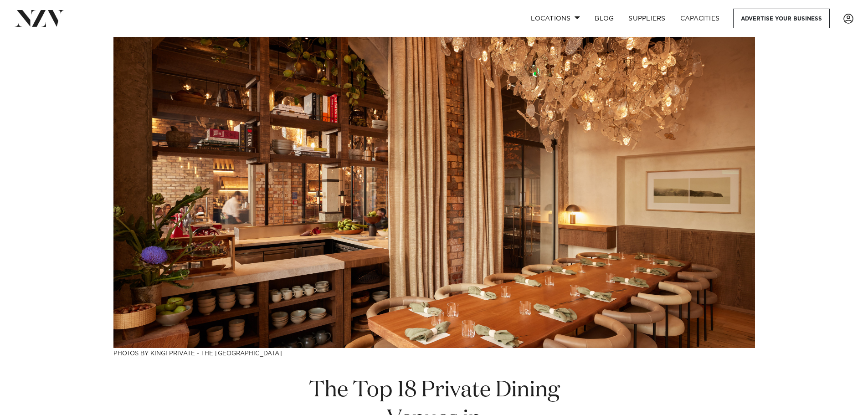  What do you see at coordinates (647, 18) in the screenshot?
I see `a: SUPPLIERS` at bounding box center [647, 18].